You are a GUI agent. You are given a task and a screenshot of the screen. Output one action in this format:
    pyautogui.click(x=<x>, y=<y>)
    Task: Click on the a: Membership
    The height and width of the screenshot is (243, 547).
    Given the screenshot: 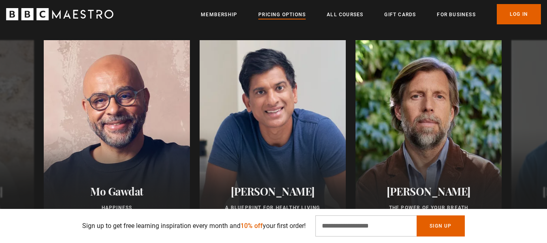 What is the action you would take?
    pyautogui.click(x=219, y=15)
    